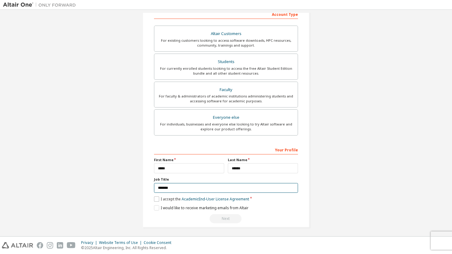 The image size is (452, 254). I want to click on a: Academic End-User License Agreement, so click(216, 199).